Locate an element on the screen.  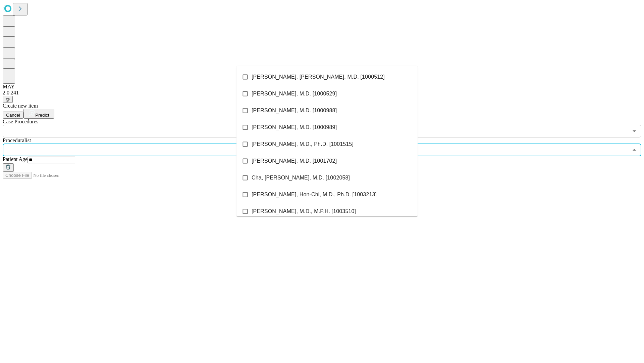
span: Cancel is located at coordinates (13, 115).